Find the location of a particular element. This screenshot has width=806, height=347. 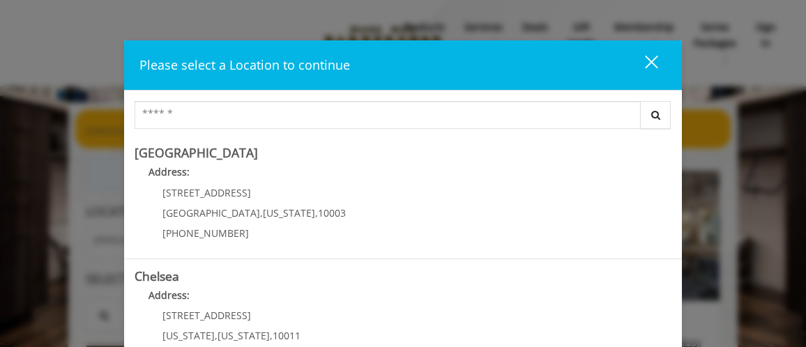

i: Search button is located at coordinates (655, 115).